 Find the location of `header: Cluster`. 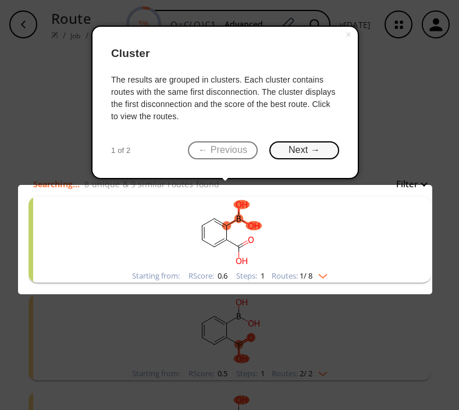

header: Cluster is located at coordinates (225, 54).